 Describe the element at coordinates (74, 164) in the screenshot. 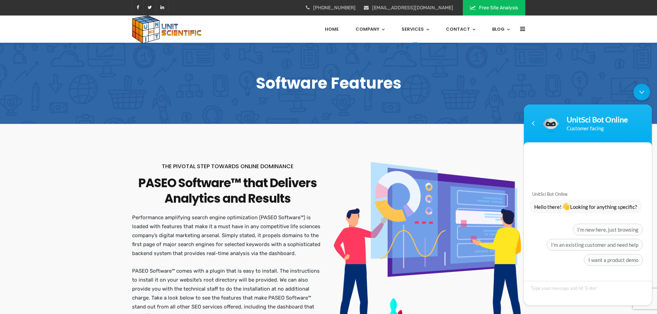

I see `span: I'm an existing customer and need help` at that location.